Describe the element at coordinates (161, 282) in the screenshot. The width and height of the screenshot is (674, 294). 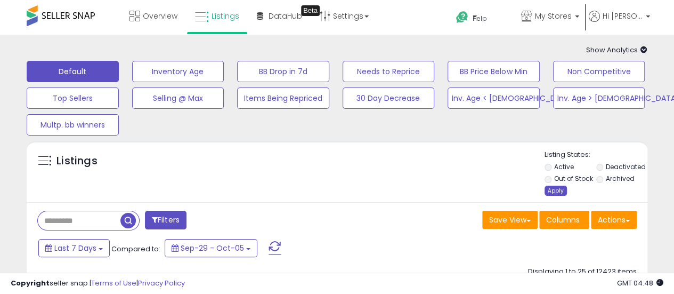
I see `a: Privacy Policy` at that location.